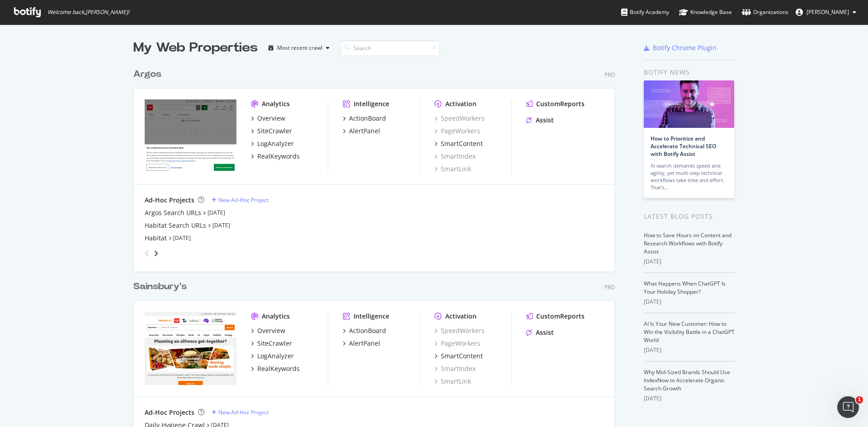 The image size is (868, 427). I want to click on div: Latest Blog Posts, so click(689, 216).